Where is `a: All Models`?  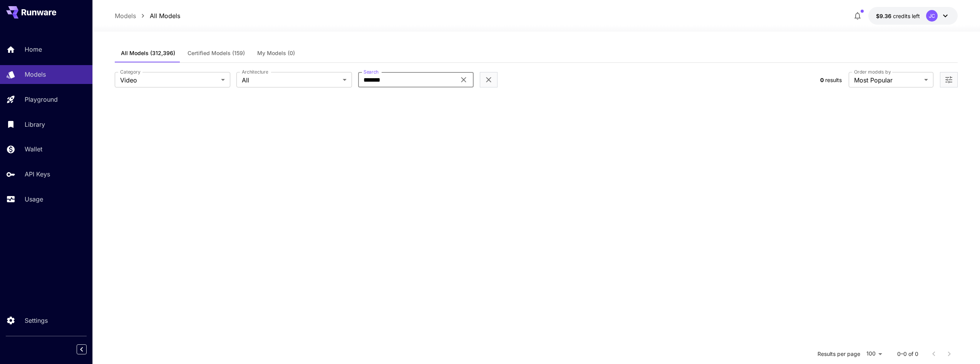 a: All Models is located at coordinates (165, 16).